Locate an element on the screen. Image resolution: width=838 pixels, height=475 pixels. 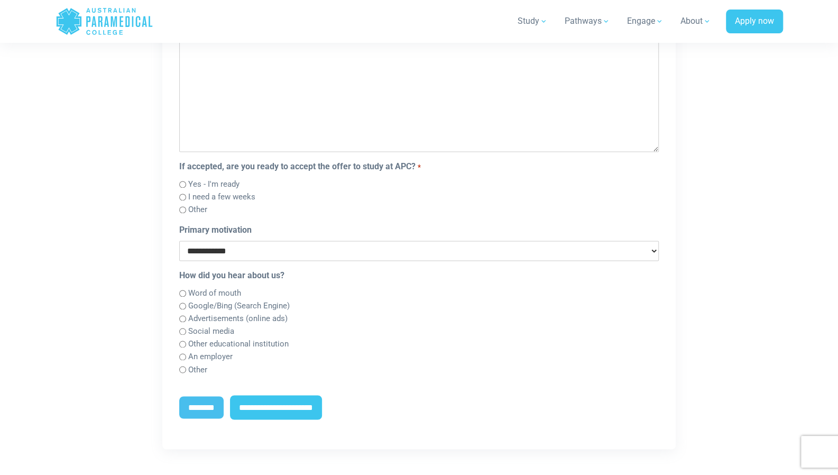
label: An employer is located at coordinates (211, 357).